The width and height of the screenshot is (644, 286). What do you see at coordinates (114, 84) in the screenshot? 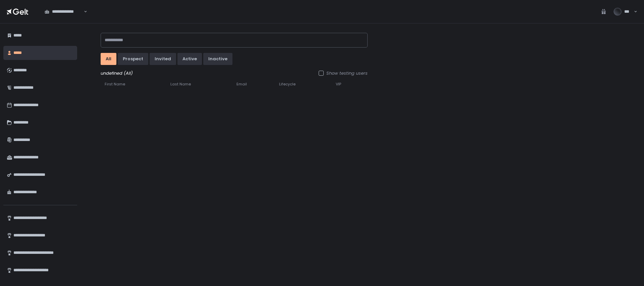
I see `span: First Name` at bounding box center [114, 84].